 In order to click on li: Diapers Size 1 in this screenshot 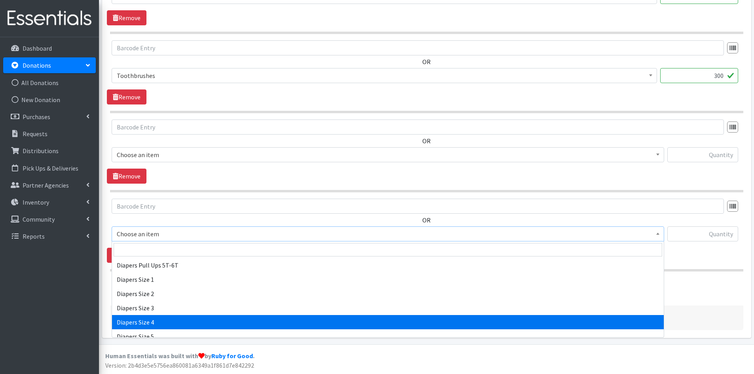, I will do `click(388, 279)`.